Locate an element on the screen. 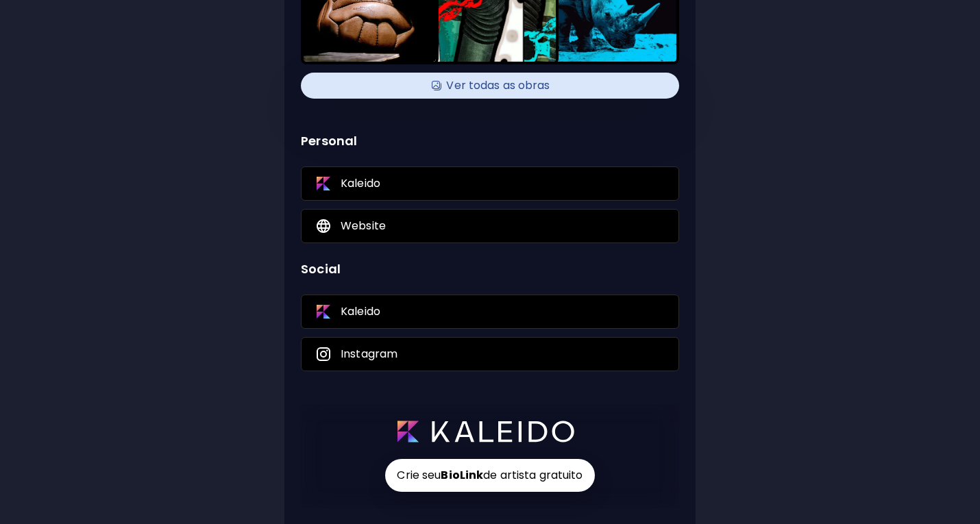  p: Instagram is located at coordinates (369, 354).